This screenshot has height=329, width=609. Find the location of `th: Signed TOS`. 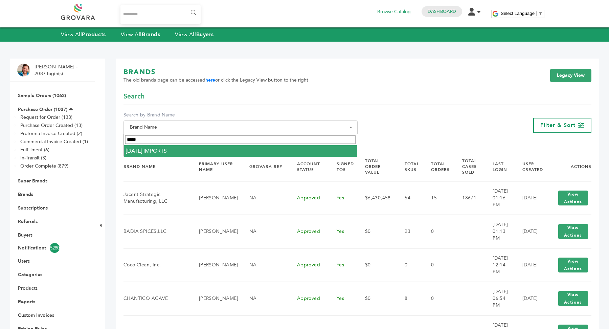

th: Signed TOS is located at coordinates (342, 166).